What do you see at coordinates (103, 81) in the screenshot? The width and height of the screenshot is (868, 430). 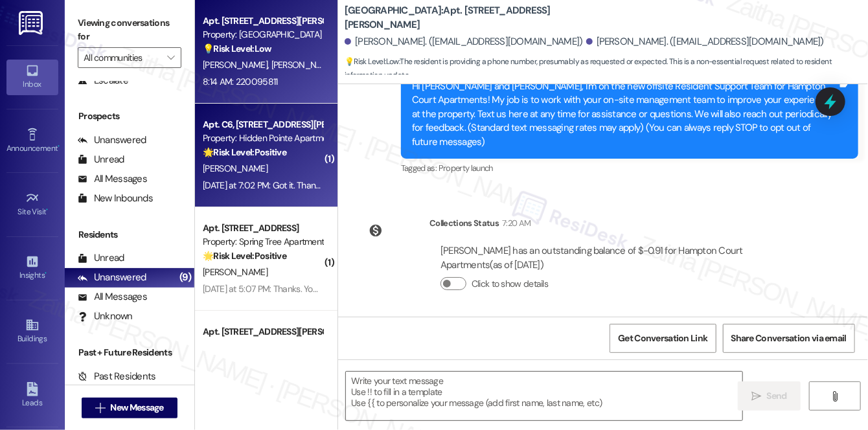 I see `div: Escalate` at bounding box center [103, 81].